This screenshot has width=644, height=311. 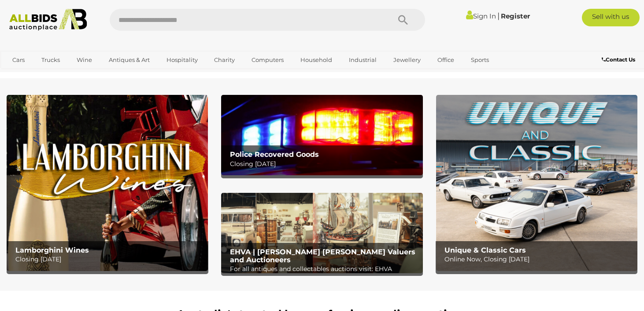 I want to click on a: Hospitality, so click(x=182, y=60).